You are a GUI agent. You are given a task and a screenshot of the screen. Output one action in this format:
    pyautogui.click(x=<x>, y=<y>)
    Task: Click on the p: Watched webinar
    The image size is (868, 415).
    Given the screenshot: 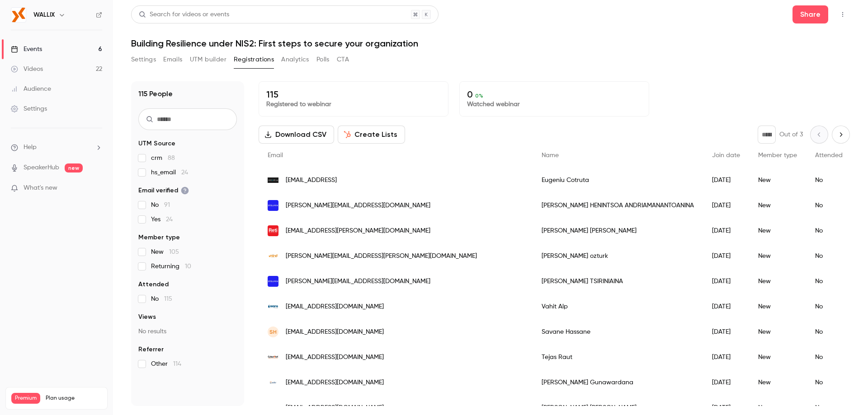 What is the action you would take?
    pyautogui.click(x=554, y=104)
    